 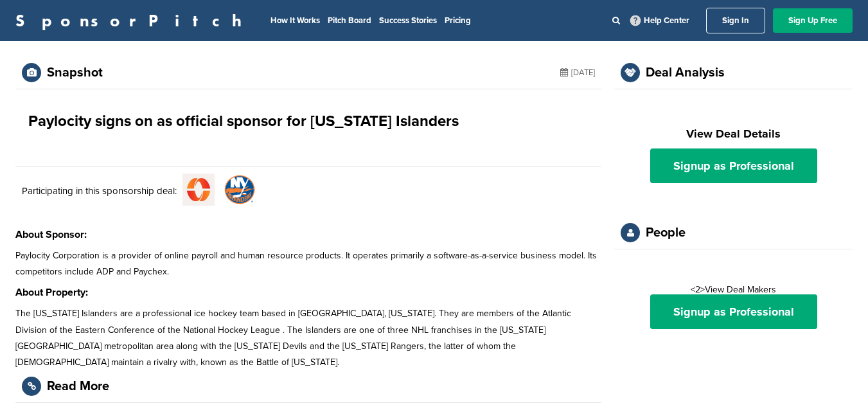 I want to click on div: Snapshot, so click(x=74, y=72).